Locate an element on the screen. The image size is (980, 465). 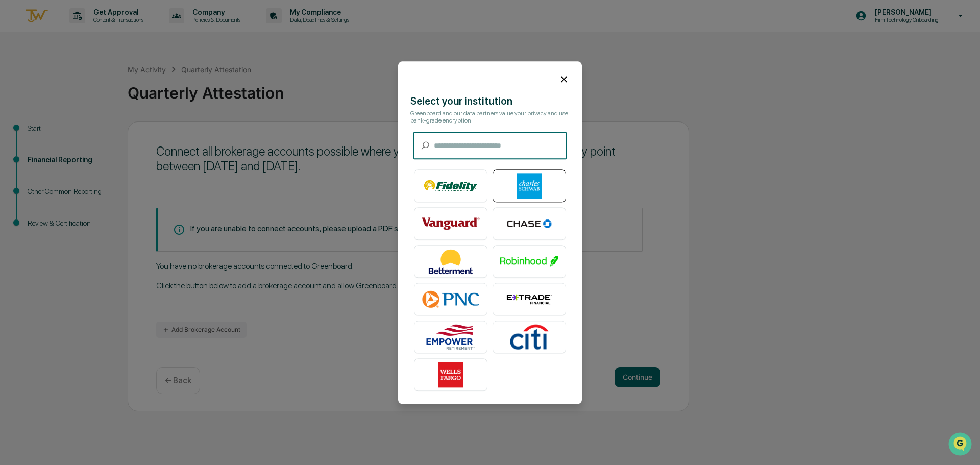
img: Fidelity Investments is located at coordinates (451, 186).